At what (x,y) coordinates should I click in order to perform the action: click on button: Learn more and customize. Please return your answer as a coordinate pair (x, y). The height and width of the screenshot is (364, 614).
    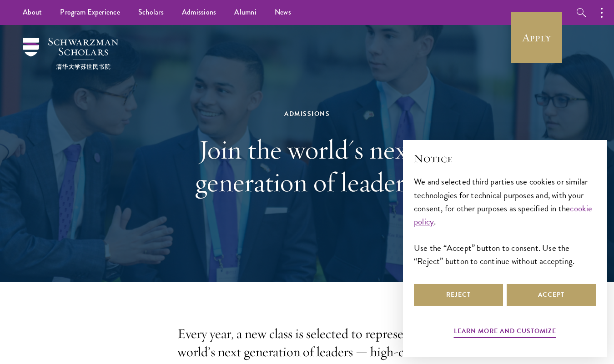
    Looking at the image, I should click on (505, 332).